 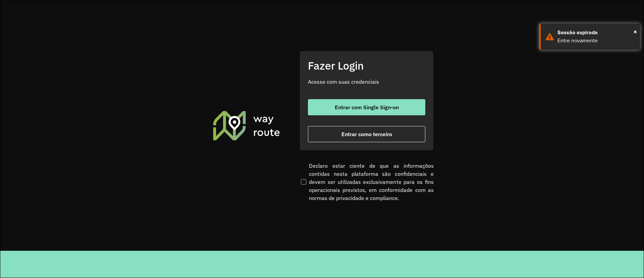 What do you see at coordinates (635, 31) in the screenshot?
I see `button: Close` at bounding box center [635, 31].